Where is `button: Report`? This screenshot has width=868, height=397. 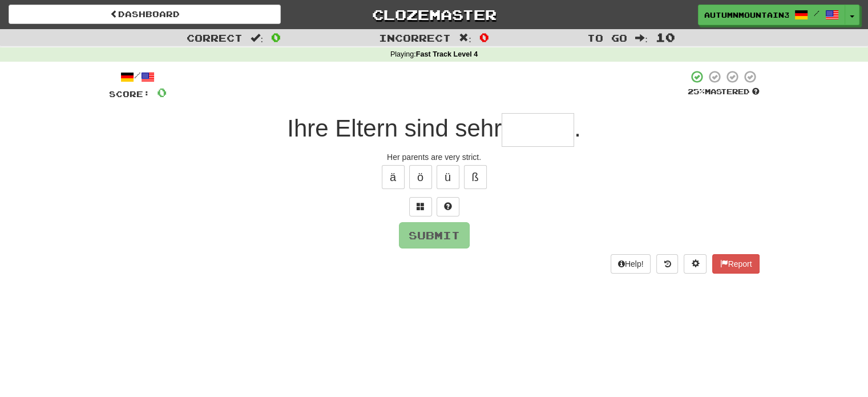 button: Report is located at coordinates (735, 264).